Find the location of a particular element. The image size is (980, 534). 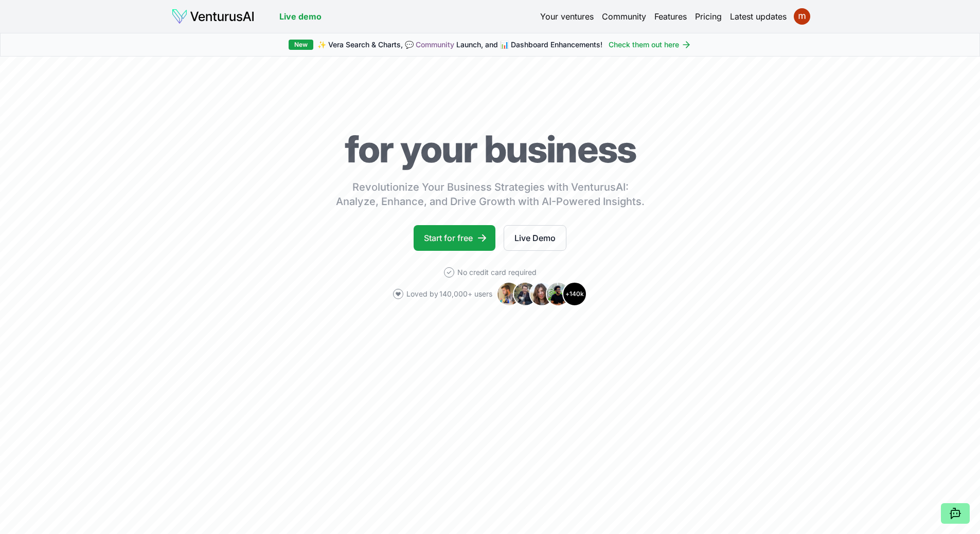

a: Latest updates is located at coordinates (759, 16).